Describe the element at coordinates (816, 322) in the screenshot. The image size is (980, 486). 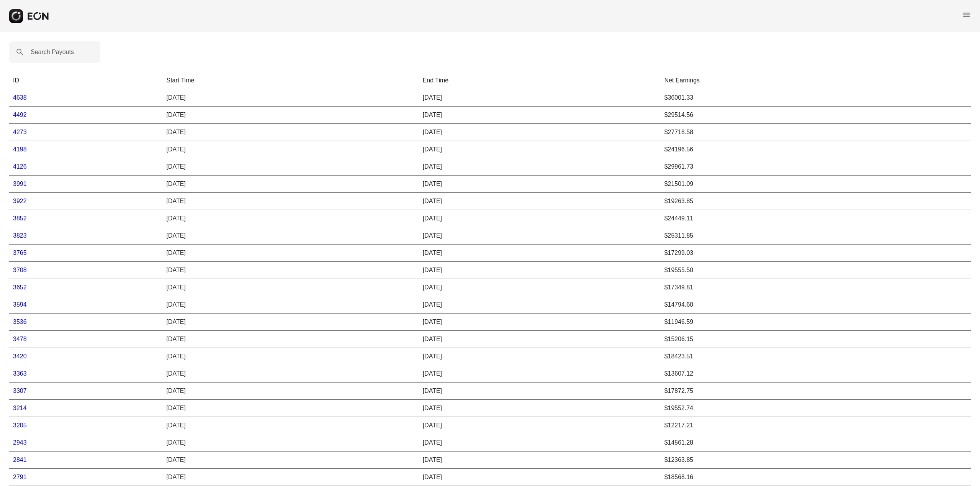
I see `td: $11946.59` at that location.